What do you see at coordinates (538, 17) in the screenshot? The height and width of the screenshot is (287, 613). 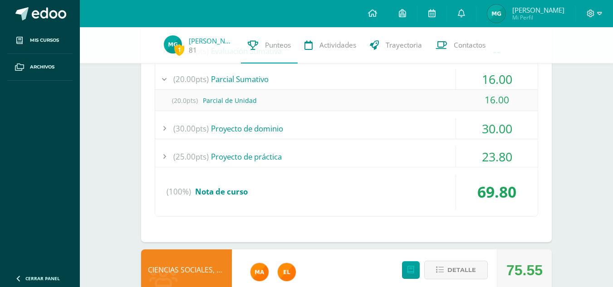 I see `span: Mi Perfil` at bounding box center [538, 17].